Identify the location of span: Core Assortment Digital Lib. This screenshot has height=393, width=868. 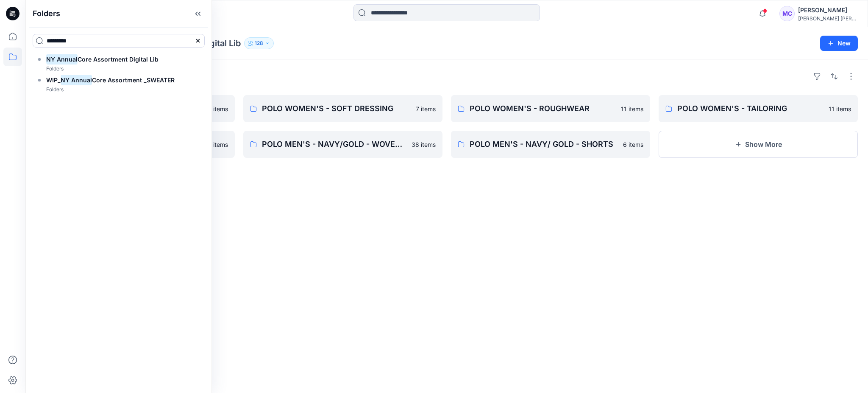
(118, 59).